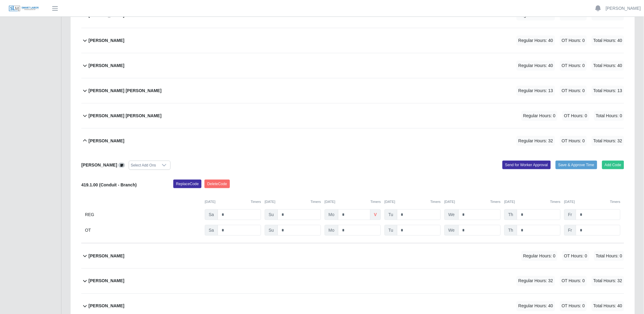 This screenshot has height=314, width=644. What do you see at coordinates (217, 184) in the screenshot?
I see `button: DeleteCode` at bounding box center [217, 184].